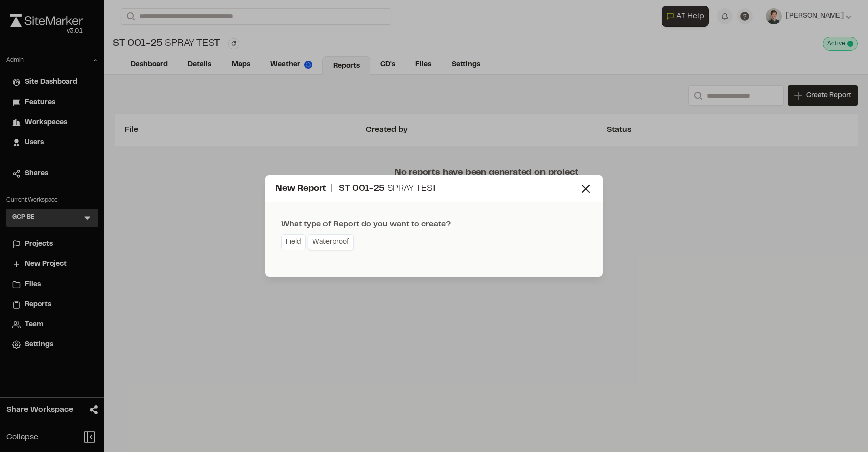 This screenshot has height=452, width=868. What do you see at coordinates (366, 224) in the screenshot?
I see `div: What type of Report do you want to create?` at bounding box center [366, 224].